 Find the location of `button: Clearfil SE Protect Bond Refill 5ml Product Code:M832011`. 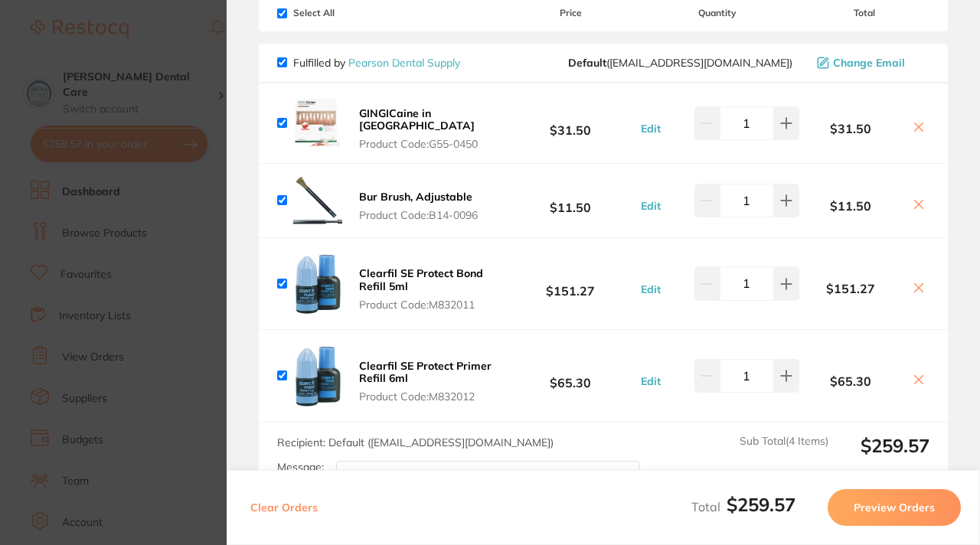

button: Clearfil SE Protect Bond Refill 5ml Product Code:M832011 is located at coordinates (429, 289).